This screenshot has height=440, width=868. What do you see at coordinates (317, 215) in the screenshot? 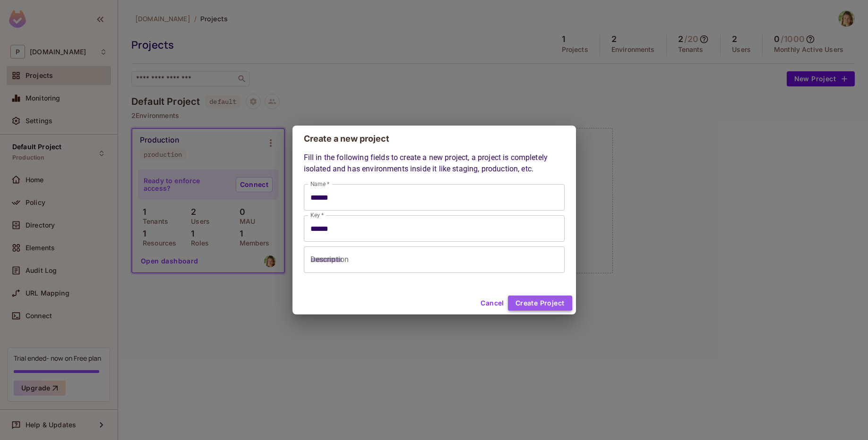
I see `label: Key *` at bounding box center [317, 215].